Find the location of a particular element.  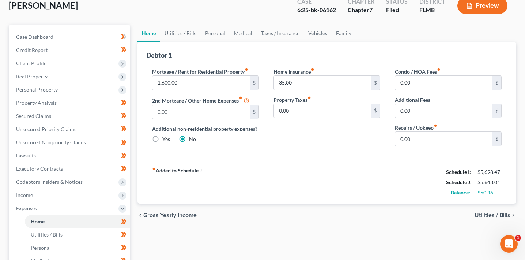

div: $50.46 is located at coordinates (490, 192).